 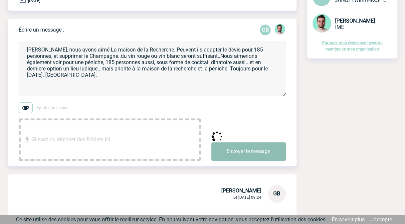 I want to click on a: En savoir plus, so click(x=348, y=220).